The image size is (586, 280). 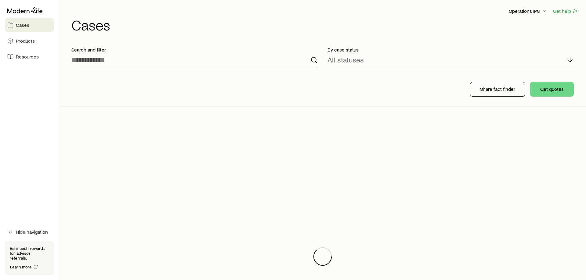 What do you see at coordinates (21, 267) in the screenshot?
I see `span: Learn more` at bounding box center [21, 267].